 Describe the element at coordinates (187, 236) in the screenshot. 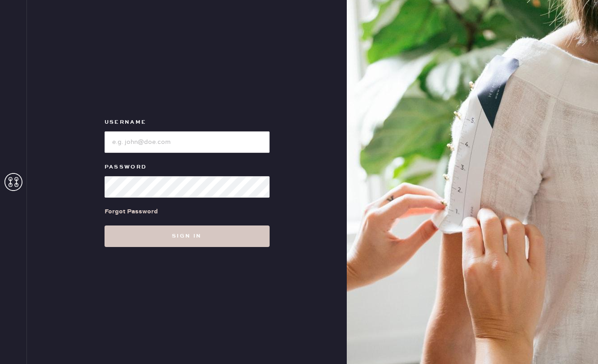

I see `button: Sign in` at that location.